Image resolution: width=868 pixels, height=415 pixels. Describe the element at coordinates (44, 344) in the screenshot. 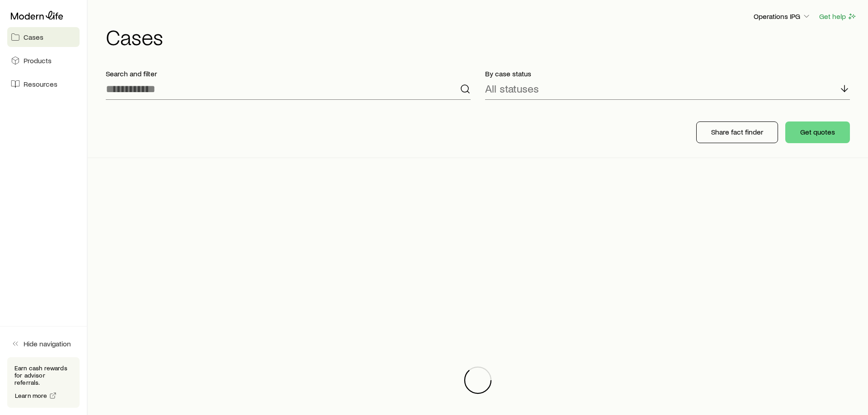

I see `button: Hide navigation` at that location.